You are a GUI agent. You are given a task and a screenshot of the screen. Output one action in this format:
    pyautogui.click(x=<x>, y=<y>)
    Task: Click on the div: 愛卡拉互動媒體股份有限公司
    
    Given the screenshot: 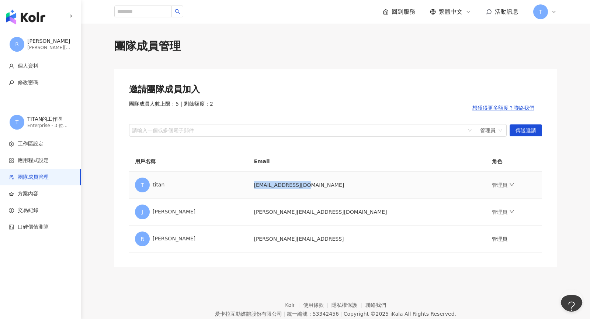 What is the action you would take?
    pyautogui.click(x=249, y=314)
    